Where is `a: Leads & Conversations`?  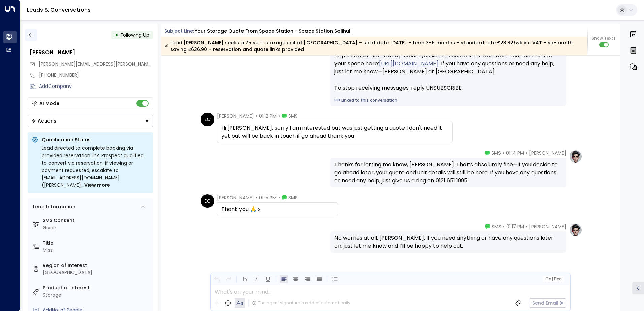
a: Leads & Conversations is located at coordinates (59, 10).